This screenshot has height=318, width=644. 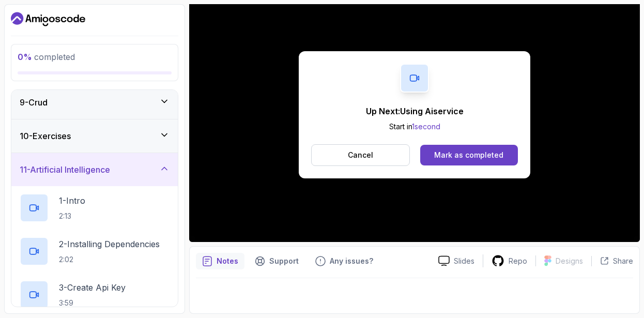 I want to click on p: Cancel, so click(x=360, y=155).